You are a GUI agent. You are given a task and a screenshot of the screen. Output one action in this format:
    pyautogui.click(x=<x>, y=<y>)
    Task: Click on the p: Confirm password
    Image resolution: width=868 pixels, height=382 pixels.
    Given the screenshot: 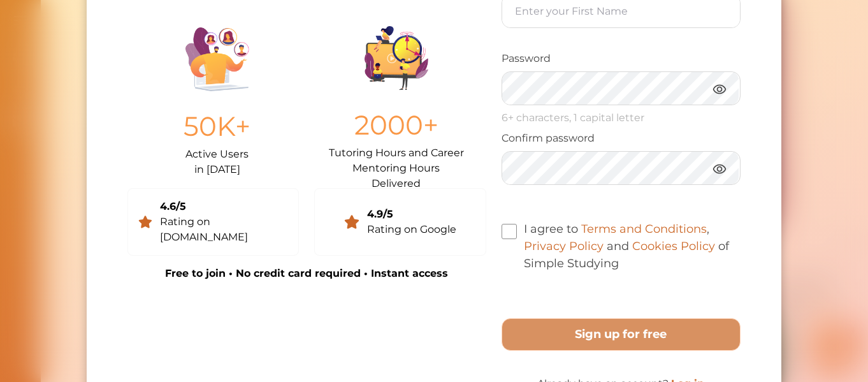 What is the action you would take?
    pyautogui.click(x=620, y=138)
    